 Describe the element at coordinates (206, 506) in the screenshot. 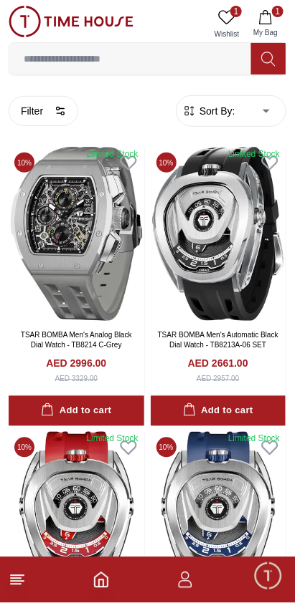

I see `span: 09:20 PM` at that location.